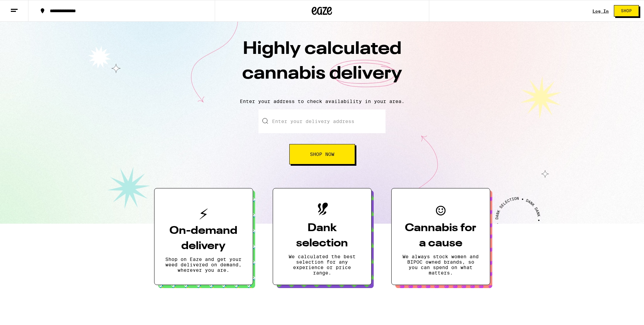 The image size is (644, 325). I want to click on h1: Highly calculated cannabis delivery, so click(322, 65).